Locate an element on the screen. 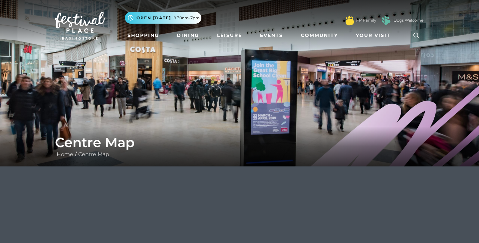  a: Dogs Welcome! is located at coordinates (409, 20).